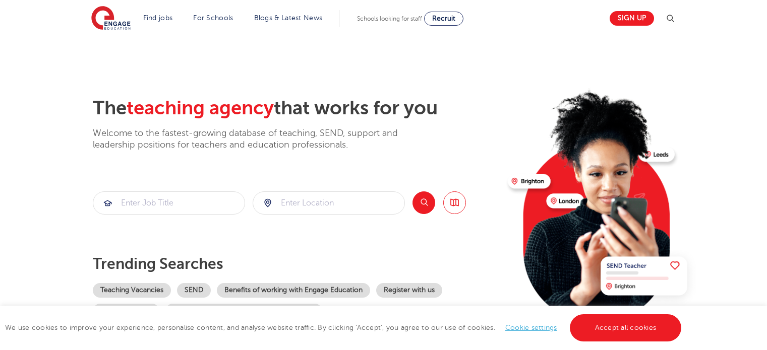 Image resolution: width=767 pixels, height=350 pixels. I want to click on p: Trending searches, so click(296, 264).